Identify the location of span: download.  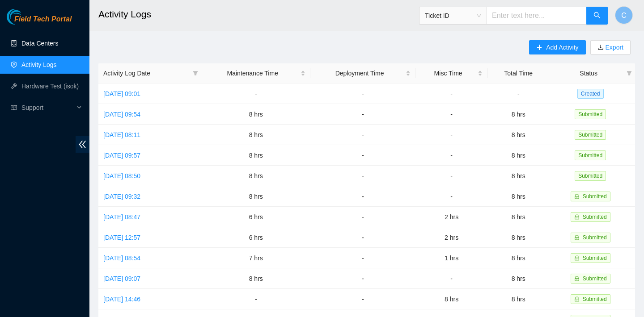
(601, 48).